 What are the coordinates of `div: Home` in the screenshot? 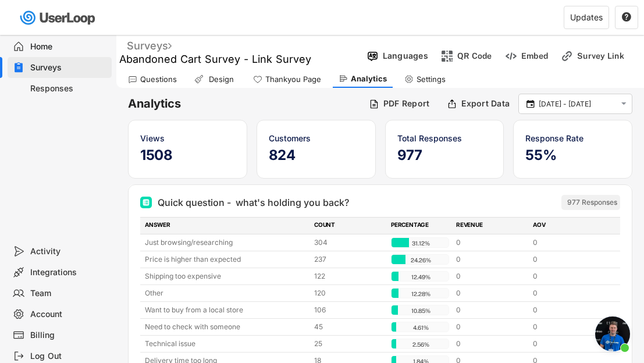 It's located at (69, 46).